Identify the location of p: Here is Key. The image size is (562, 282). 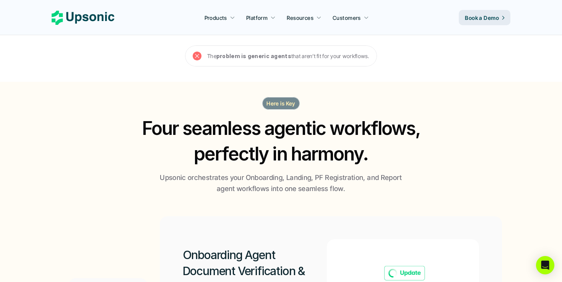
(281, 103).